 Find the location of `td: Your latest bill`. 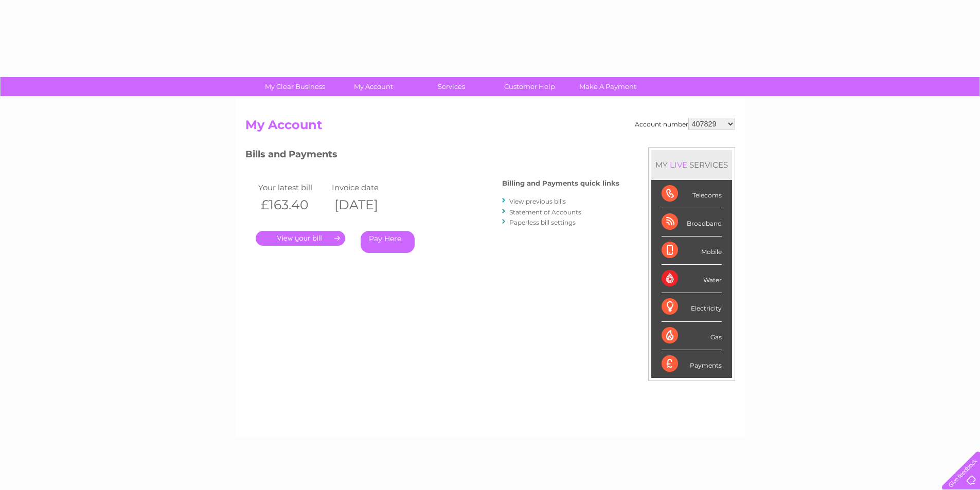

td: Your latest bill is located at coordinates (293, 187).